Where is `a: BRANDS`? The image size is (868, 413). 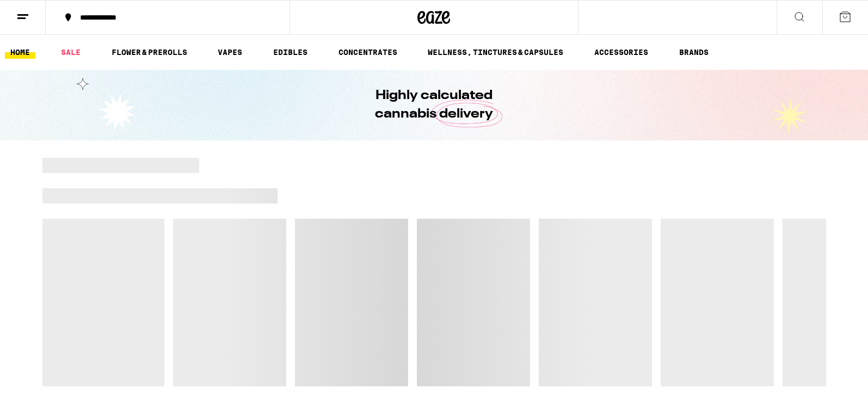 a: BRANDS is located at coordinates (694, 52).